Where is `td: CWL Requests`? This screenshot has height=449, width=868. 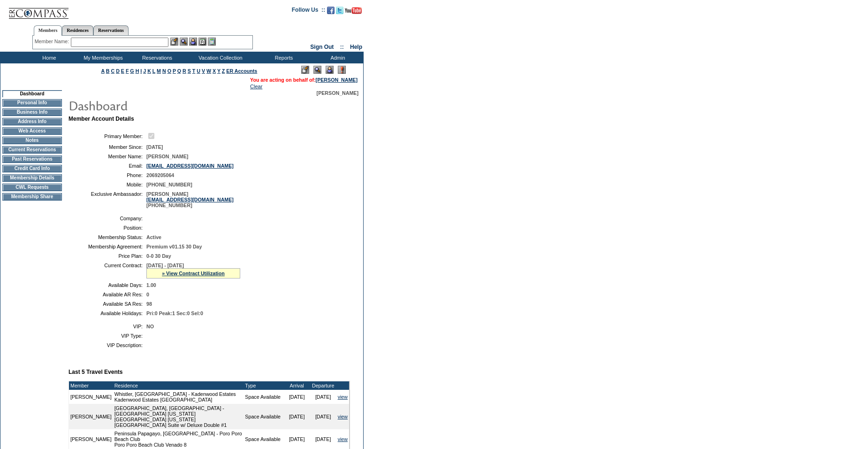
td: CWL Requests is located at coordinates (32, 188).